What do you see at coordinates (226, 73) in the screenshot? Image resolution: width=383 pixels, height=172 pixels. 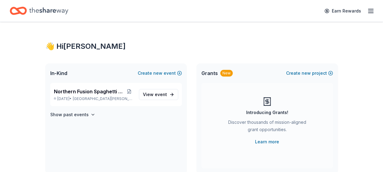 I see `div: New` at bounding box center [226, 73].